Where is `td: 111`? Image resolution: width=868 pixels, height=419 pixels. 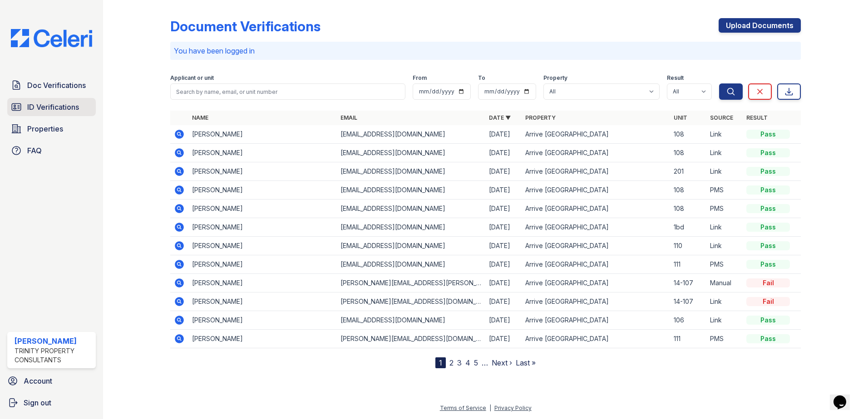 td: 111 is located at coordinates (688, 264).